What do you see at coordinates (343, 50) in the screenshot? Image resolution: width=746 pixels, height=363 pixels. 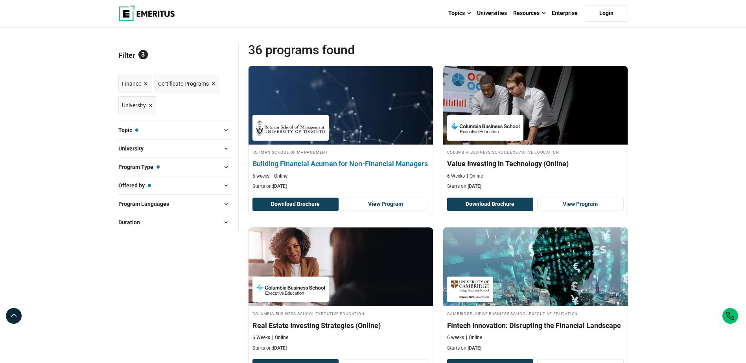 I see `span: 36 Programs found` at bounding box center [343, 50].